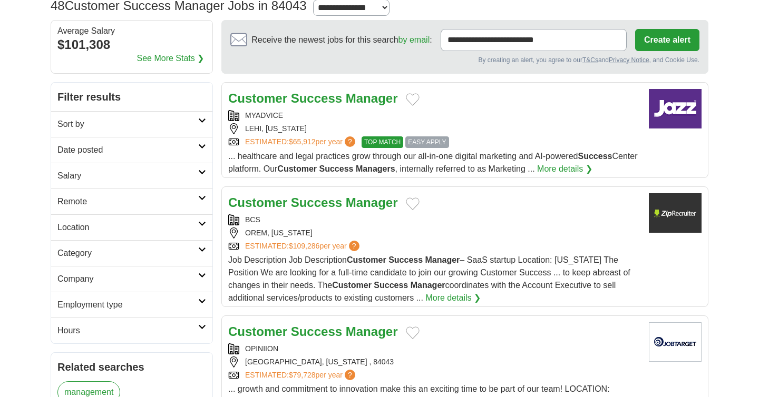 The height and width of the screenshot is (397, 759). Describe the element at coordinates (304, 246) in the screenshot. I see `span: $109,286` at that location.